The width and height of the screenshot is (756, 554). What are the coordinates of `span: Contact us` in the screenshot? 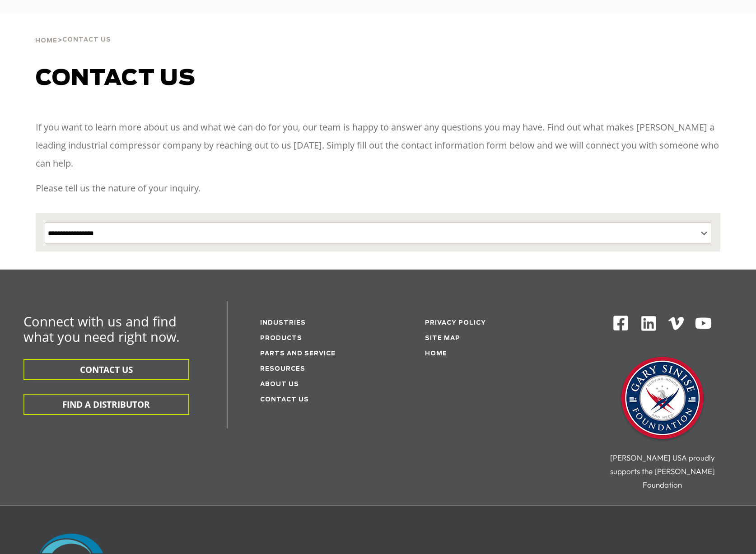 It's located at (116, 79).